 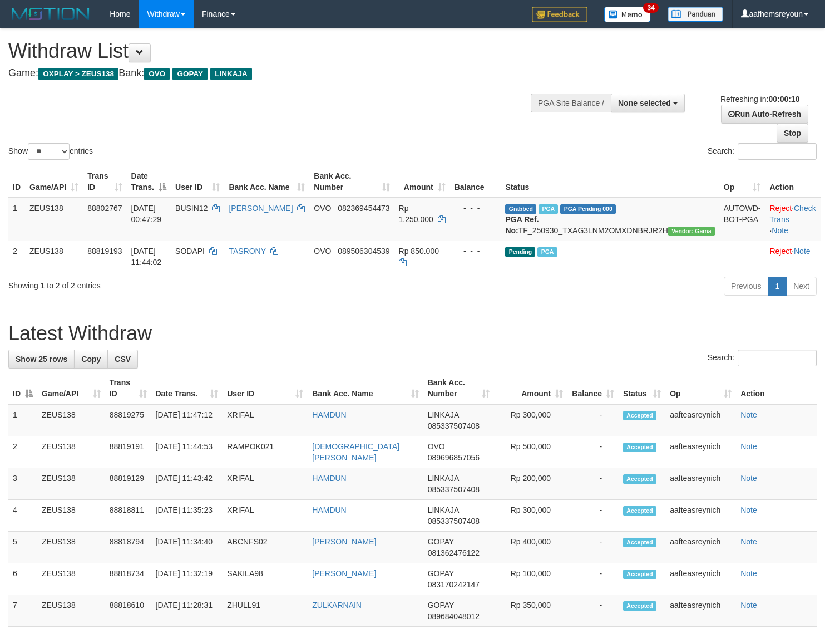 What do you see at coordinates (531, 515) in the screenshot?
I see `td: Rp 300,000` at bounding box center [531, 515].